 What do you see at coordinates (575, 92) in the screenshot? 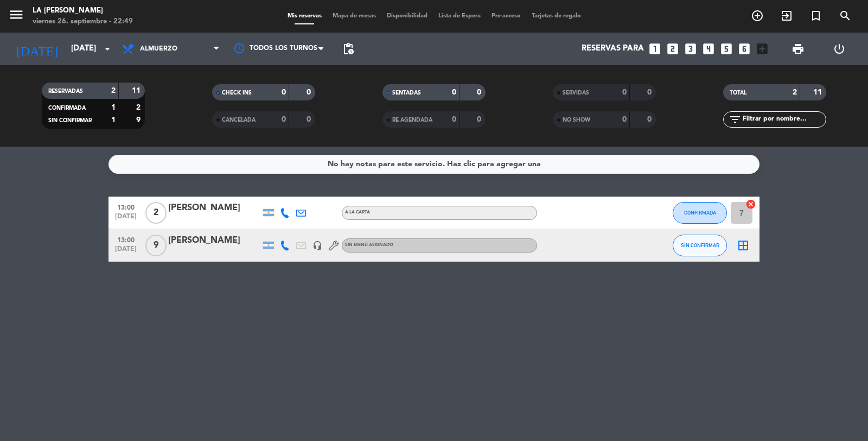
I see `span: SERVIDAS` at bounding box center [575, 92].